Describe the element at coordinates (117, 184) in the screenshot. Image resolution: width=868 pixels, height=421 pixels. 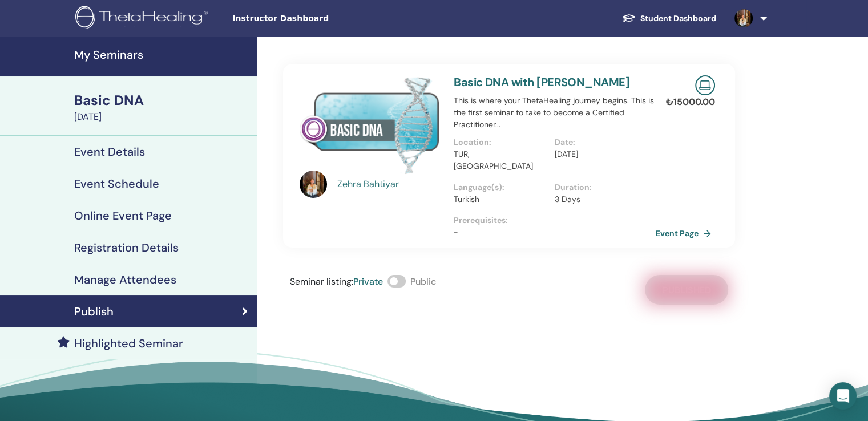
I see `h4: Event Schedule` at that location.